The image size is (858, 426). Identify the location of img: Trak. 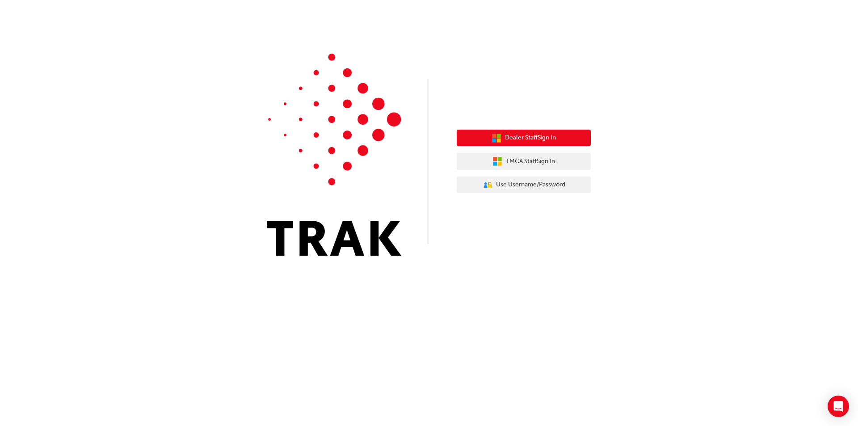
(334, 155).